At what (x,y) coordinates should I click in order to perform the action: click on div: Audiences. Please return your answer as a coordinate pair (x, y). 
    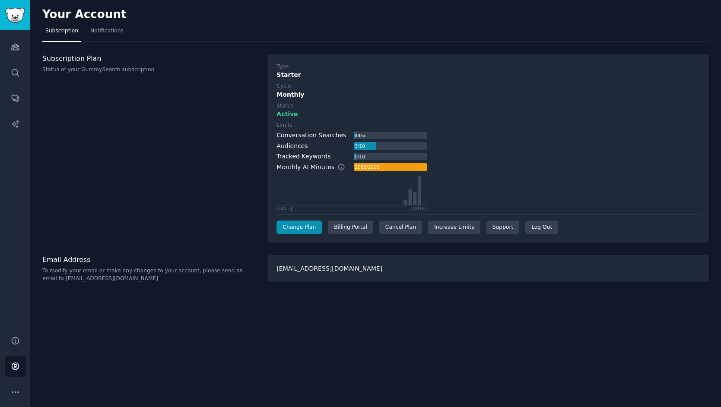
    Looking at the image, I should click on (292, 146).